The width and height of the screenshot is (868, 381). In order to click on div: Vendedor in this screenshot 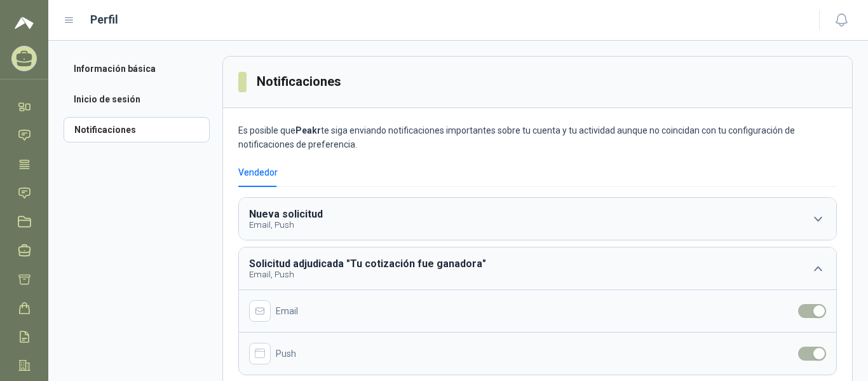, I will do `click(258, 172)`.